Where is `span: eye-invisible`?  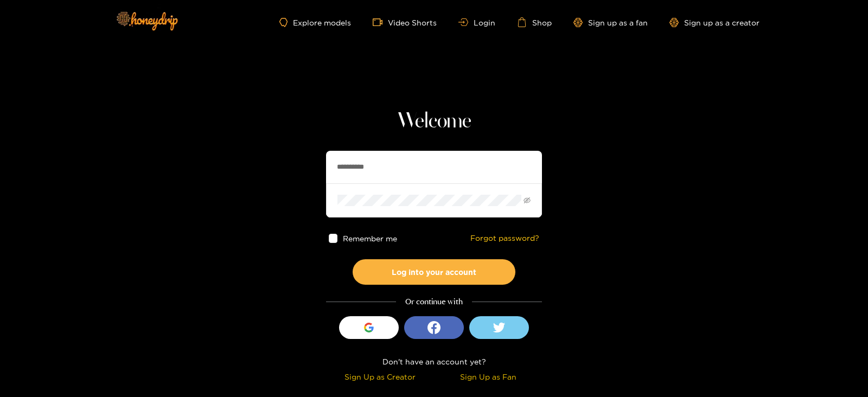 span: eye-invisible is located at coordinates (527, 200).